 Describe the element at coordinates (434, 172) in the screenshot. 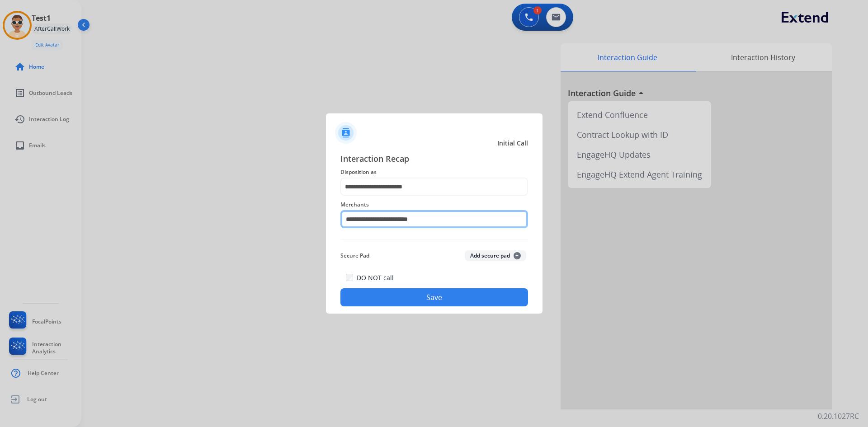

I see `span: Disposition as` at that location.